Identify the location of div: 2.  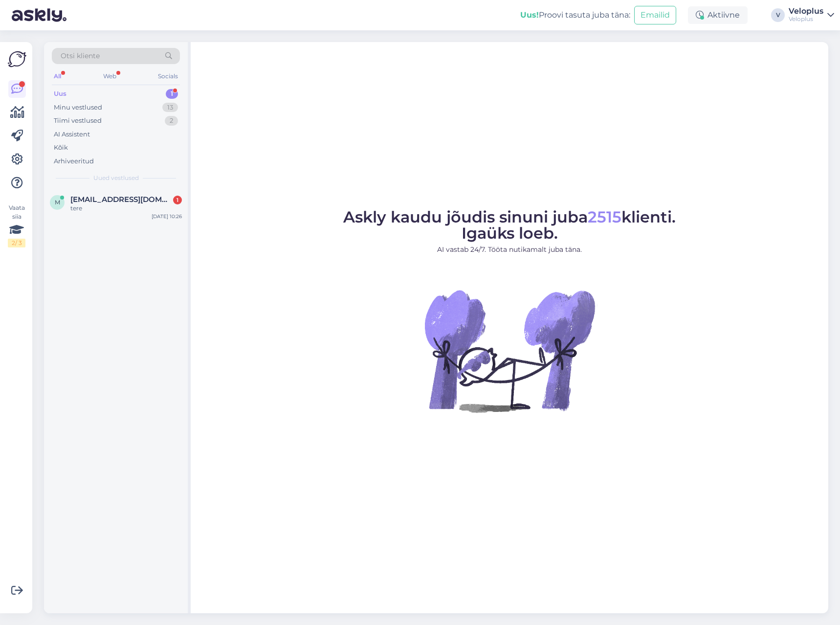
(171, 121).